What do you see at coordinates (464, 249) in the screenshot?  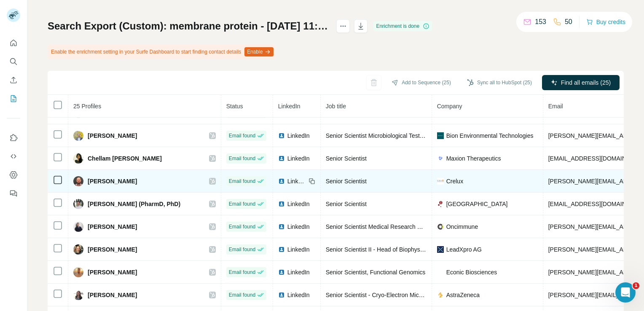 I see `span: LeadXpro AG` at bounding box center [464, 249].